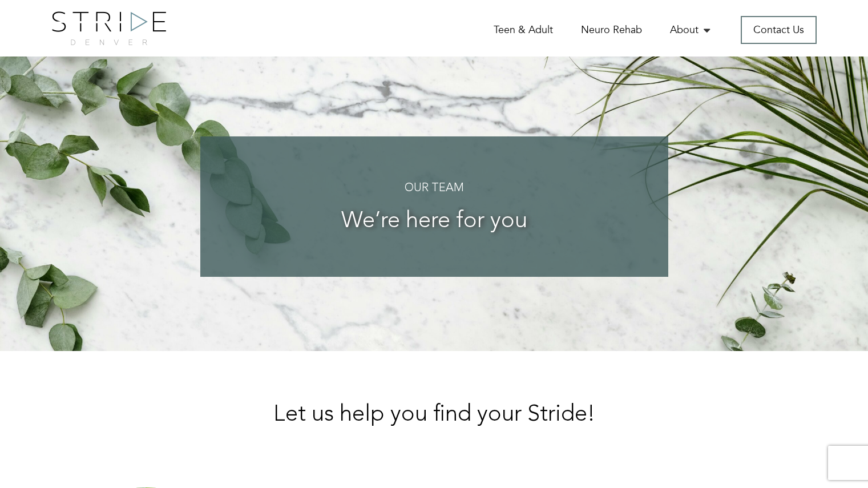 This screenshot has height=488, width=868. What do you see at coordinates (523, 30) in the screenshot?
I see `a: Teen & Adult` at bounding box center [523, 30].